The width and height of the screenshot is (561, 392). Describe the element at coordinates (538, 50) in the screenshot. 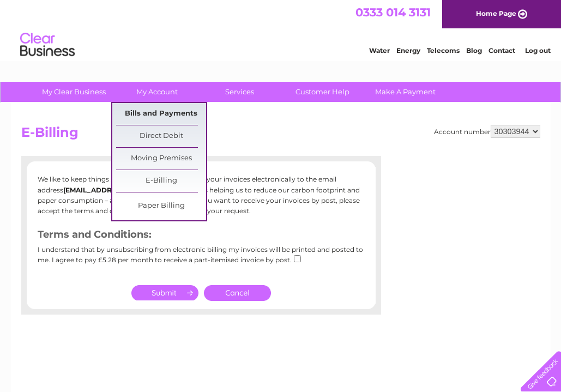

I see `a: Log out` at that location.